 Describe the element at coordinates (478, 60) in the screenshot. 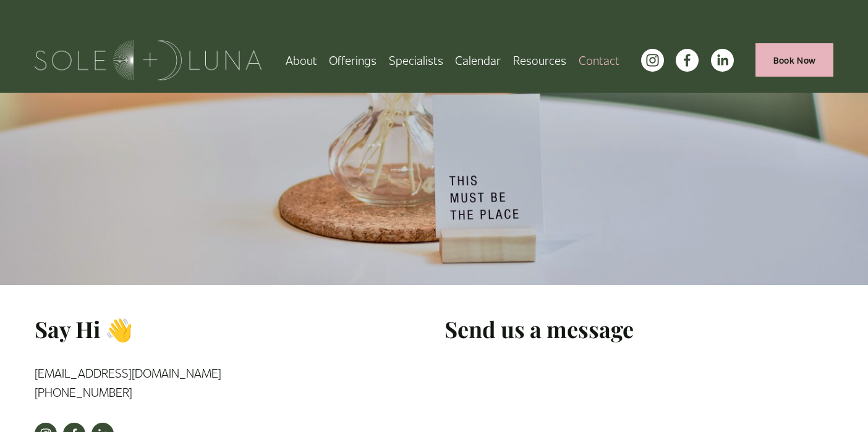

I see `a: Calendar` at that location.